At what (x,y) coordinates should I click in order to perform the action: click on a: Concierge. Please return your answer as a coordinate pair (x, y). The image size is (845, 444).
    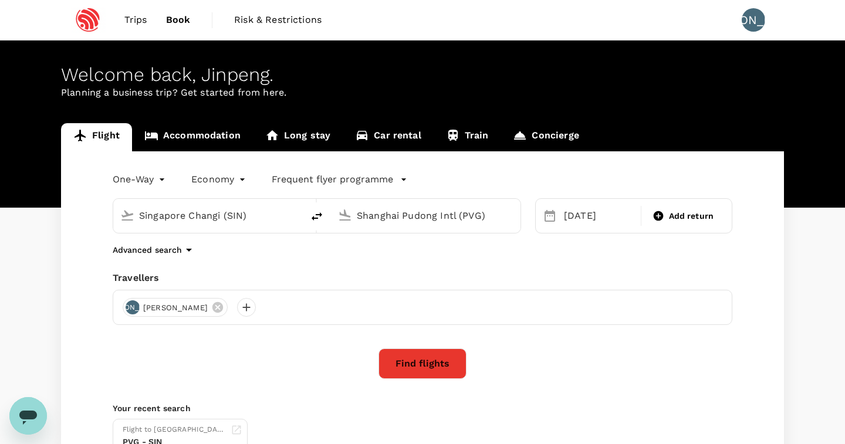
    Looking at the image, I should click on (546, 137).